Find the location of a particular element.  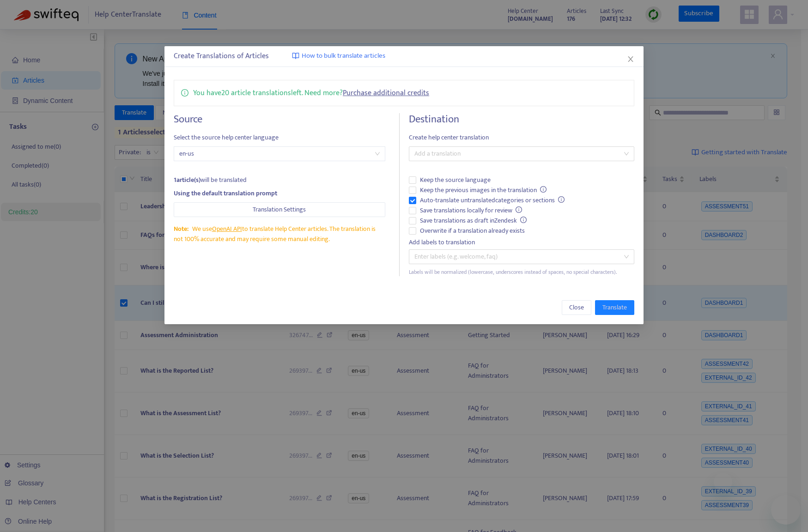

div: Labels will be normalized (lowercase, underscores instead of spaces, no special characters). is located at coordinates (522, 272).